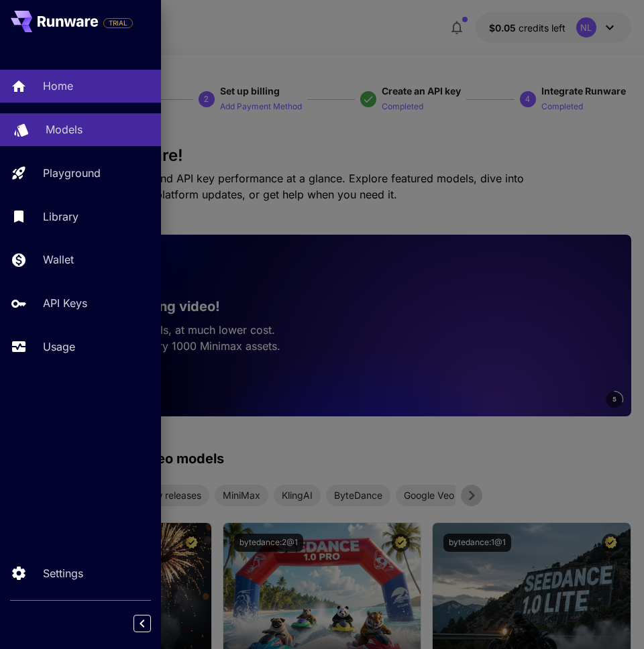 The image size is (644, 649). What do you see at coordinates (63, 129) in the screenshot?
I see `p: Models` at bounding box center [63, 129].